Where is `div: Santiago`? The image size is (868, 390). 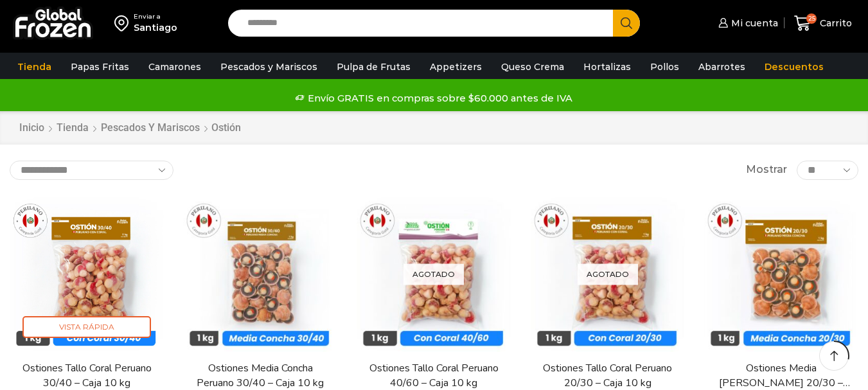 div: Santiago is located at coordinates (156, 28).